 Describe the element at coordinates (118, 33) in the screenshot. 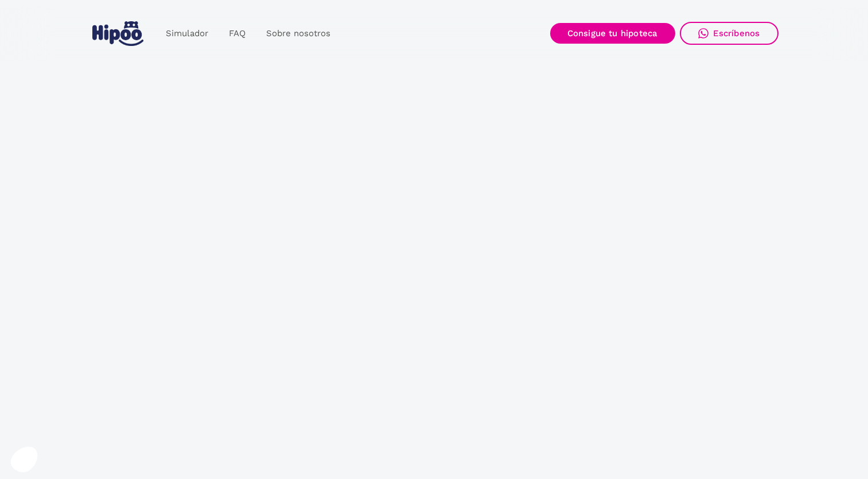

I see `a: home` at that location.